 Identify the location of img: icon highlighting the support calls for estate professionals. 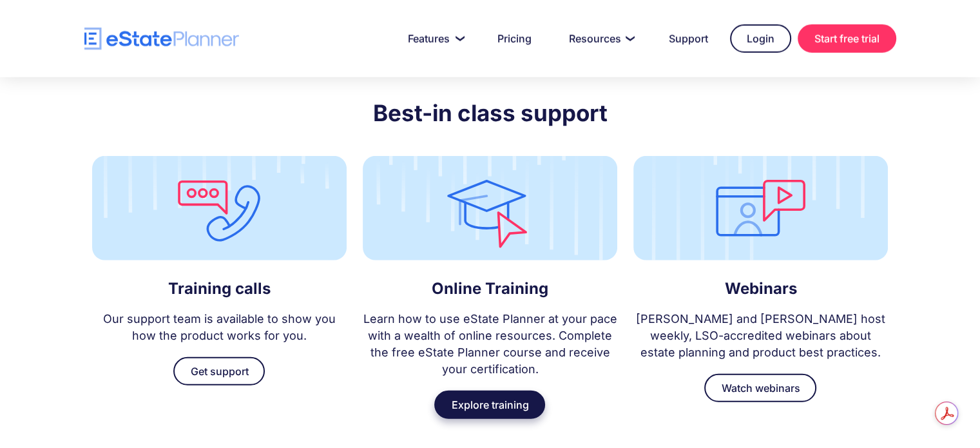
(219, 208).